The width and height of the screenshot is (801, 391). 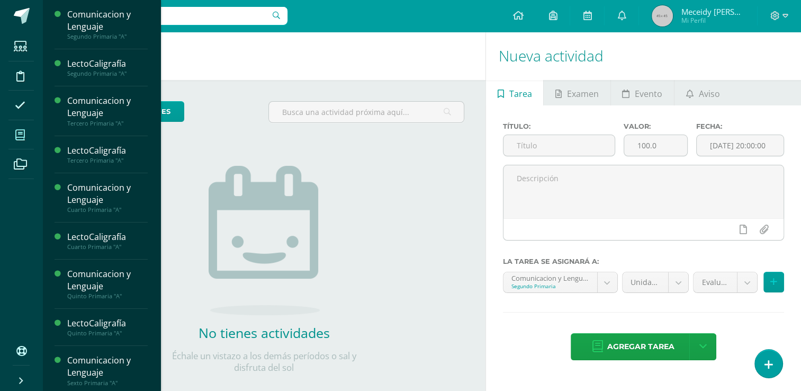 What do you see at coordinates (107, 111) in the screenshot?
I see `a: Comunicacion y LenguajeTercero Primaria "A"` at bounding box center [107, 111].